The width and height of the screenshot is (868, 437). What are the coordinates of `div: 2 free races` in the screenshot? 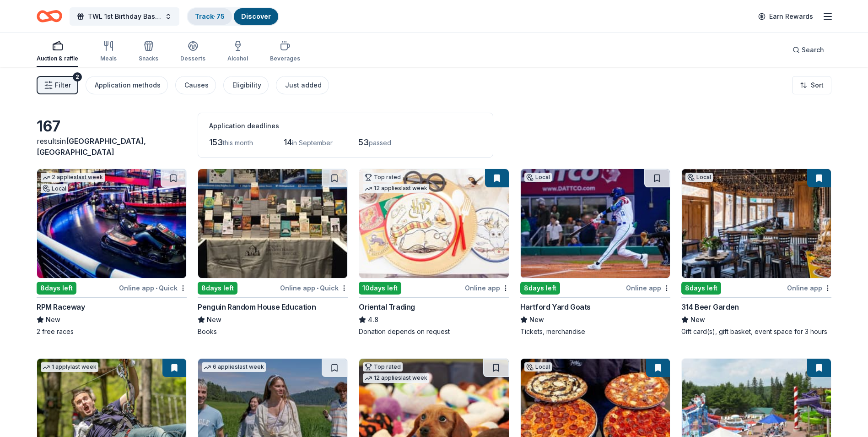 It's located at (112, 331).